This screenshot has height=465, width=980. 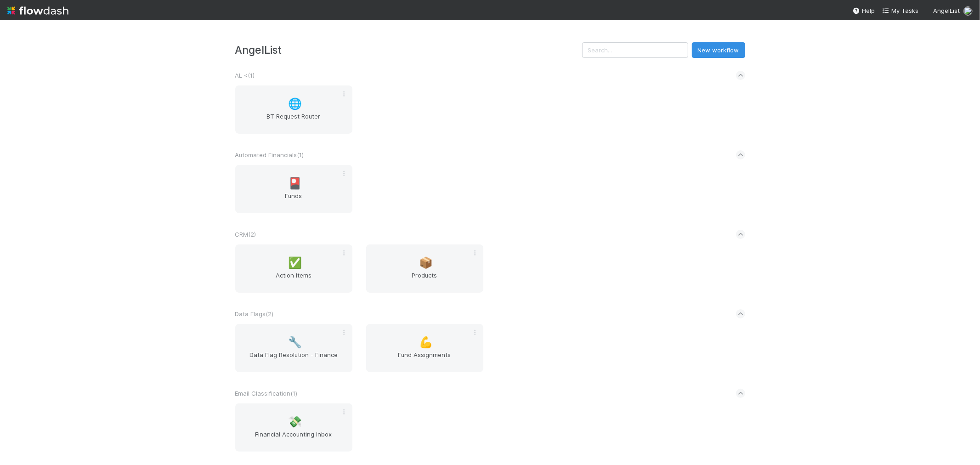 What do you see at coordinates (424, 348) in the screenshot?
I see `a: 💪Fund Assignments` at bounding box center [424, 348].